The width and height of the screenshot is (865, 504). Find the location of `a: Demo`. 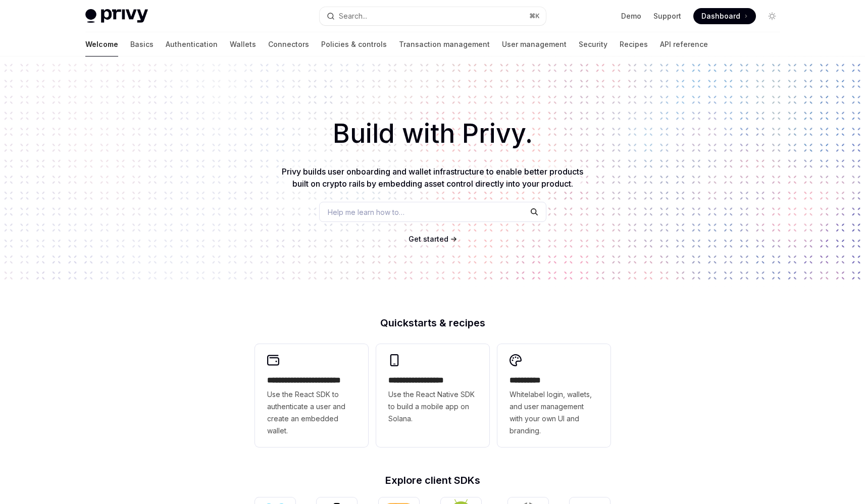

a: Demo is located at coordinates (631, 16).